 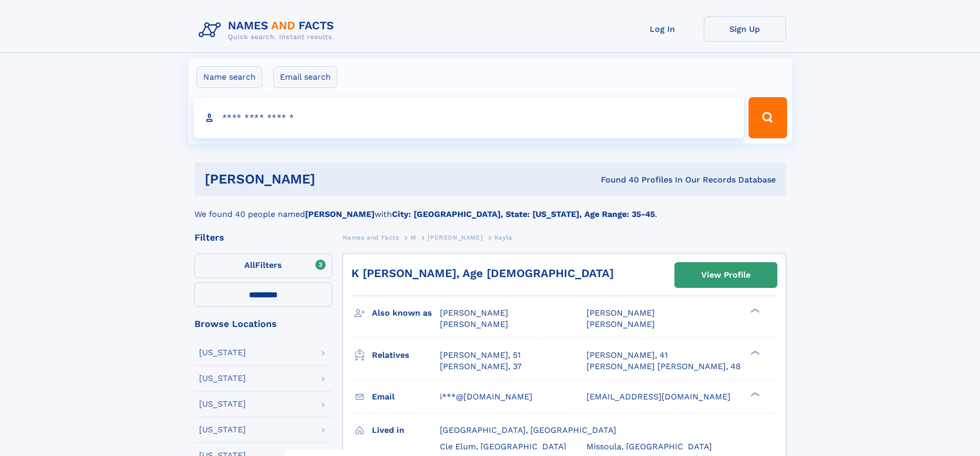 I want to click on h3: Also known as, so click(x=405, y=313).